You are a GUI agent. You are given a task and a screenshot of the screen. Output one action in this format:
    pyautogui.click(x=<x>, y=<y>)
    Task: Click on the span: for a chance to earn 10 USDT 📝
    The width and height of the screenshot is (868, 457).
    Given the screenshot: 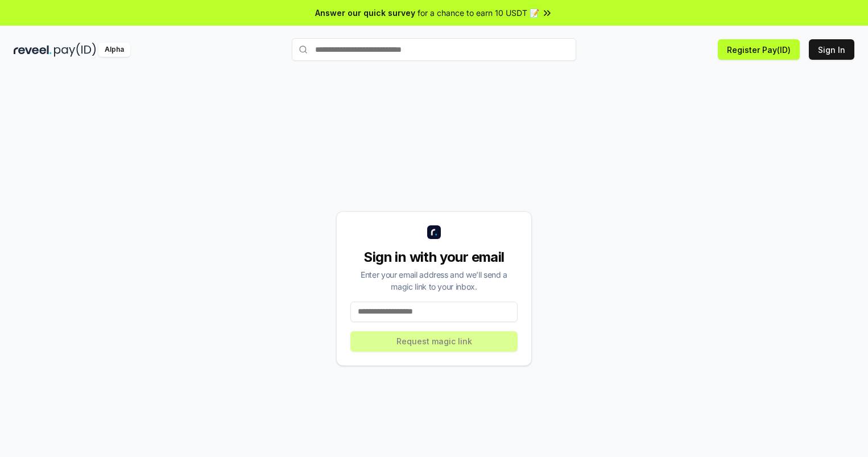 What is the action you would take?
    pyautogui.click(x=479, y=13)
    